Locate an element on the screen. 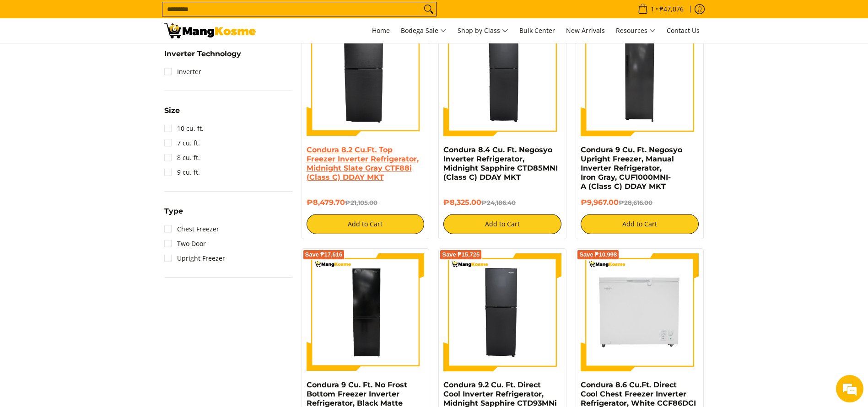  span: Save ₱10,998 is located at coordinates (598, 255).